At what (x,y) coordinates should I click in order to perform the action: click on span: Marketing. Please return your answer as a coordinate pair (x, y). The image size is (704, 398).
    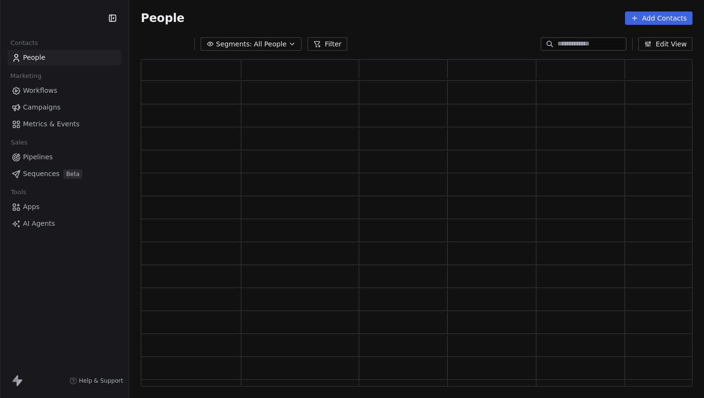
    Looking at the image, I should click on (26, 76).